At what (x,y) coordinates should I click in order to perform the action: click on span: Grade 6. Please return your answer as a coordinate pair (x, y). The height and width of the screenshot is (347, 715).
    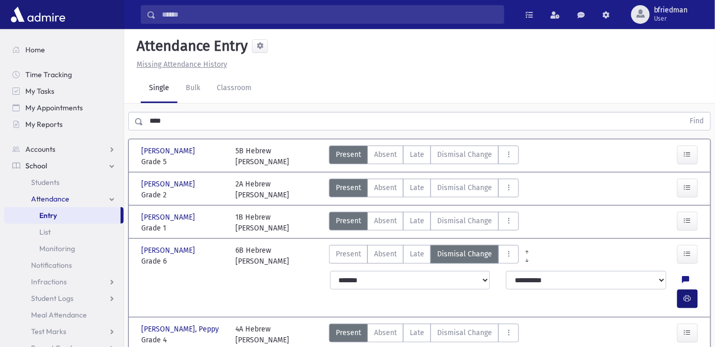
    Looking at the image, I should click on (183, 261).